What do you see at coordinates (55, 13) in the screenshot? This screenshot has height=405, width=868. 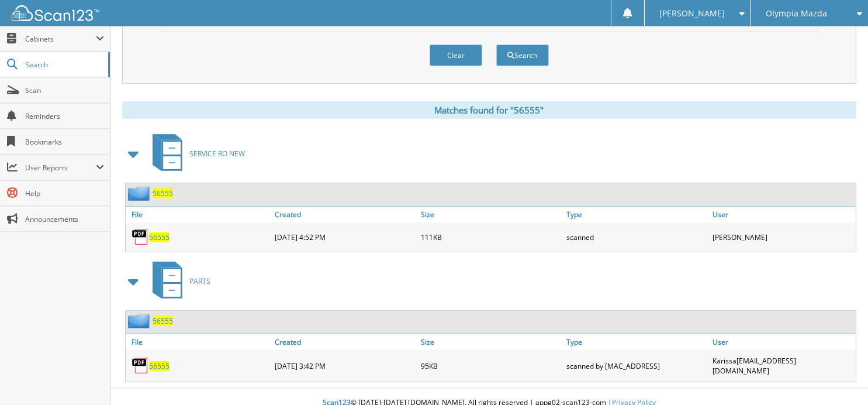 I see `img: scan123-logo-white.svg` at bounding box center [55, 13].